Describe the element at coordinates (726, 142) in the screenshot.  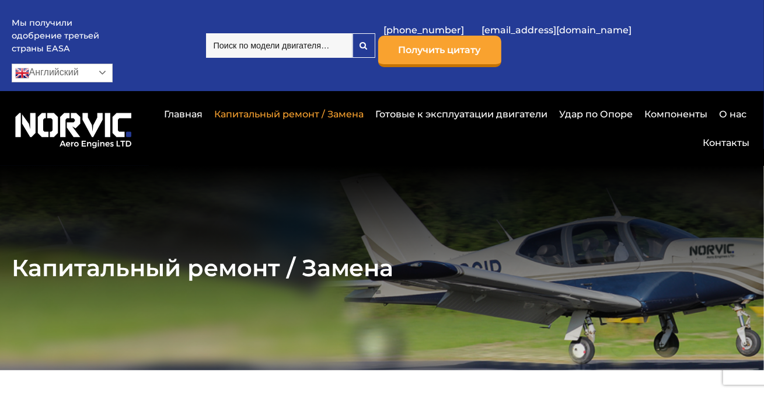
I see `ya-tr-span: Контакты` at that location.